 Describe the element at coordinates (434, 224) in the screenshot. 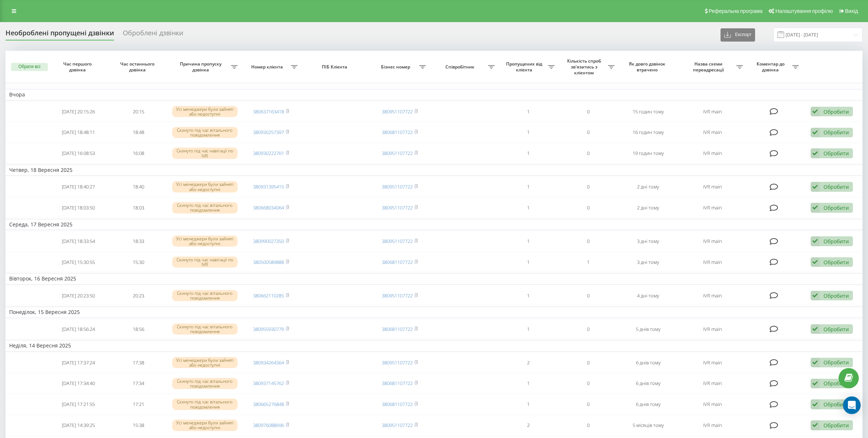

I see `td: Середа, 17 Вересня 2025` at that location.